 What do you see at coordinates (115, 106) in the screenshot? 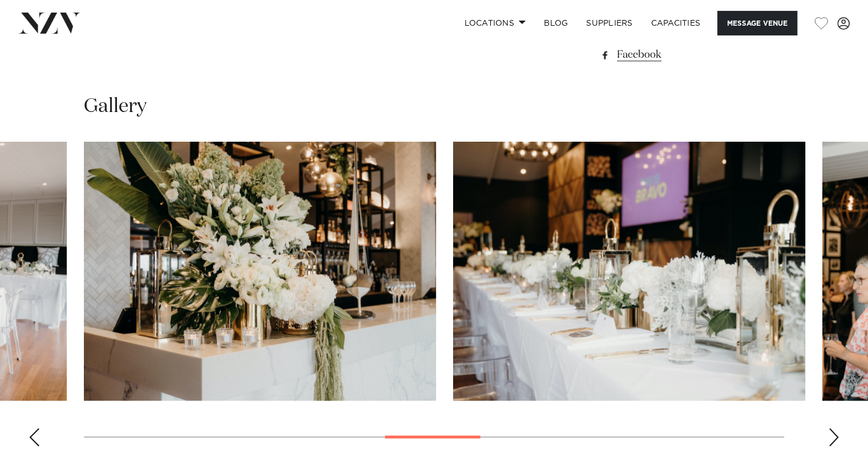
I see `h2: Gallery` at bounding box center [115, 106].